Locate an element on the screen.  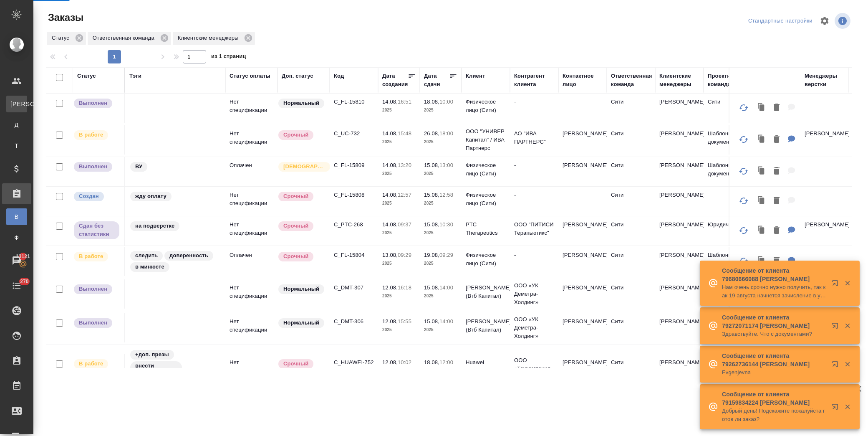
span: из 1 страниц is located at coordinates (229, 57).